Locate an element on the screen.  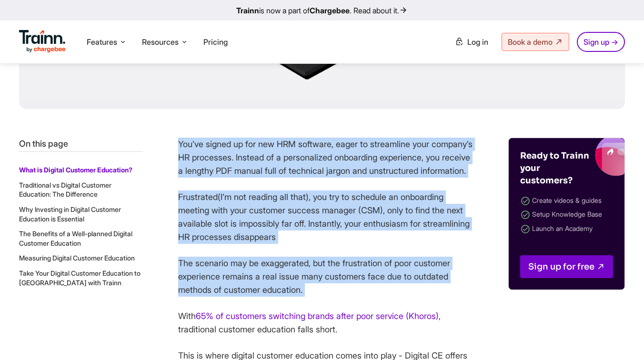
a: Traditional vs Digital Customer Education: The Difference is located at coordinates (65, 189).